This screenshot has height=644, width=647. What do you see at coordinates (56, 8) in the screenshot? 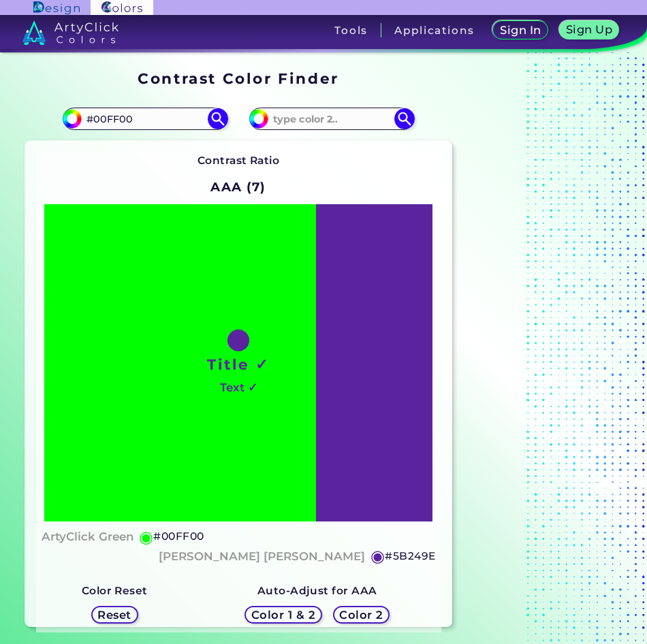
I see `img: ArtyClick Design logo` at bounding box center [56, 8].